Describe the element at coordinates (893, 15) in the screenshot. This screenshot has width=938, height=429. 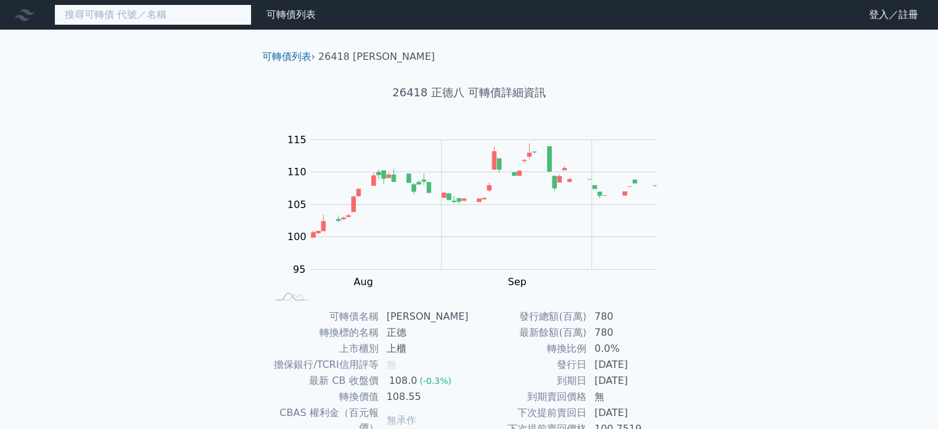
I see `a: 登入／註冊` at that location.